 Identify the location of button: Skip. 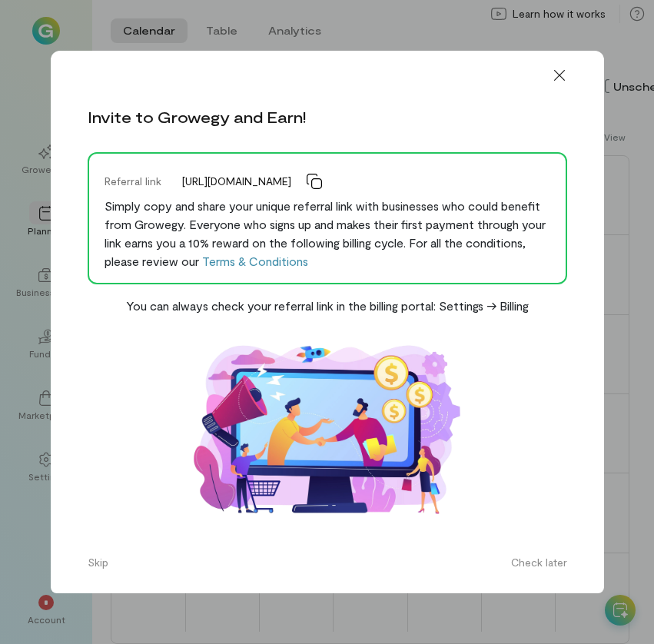
(98, 562).